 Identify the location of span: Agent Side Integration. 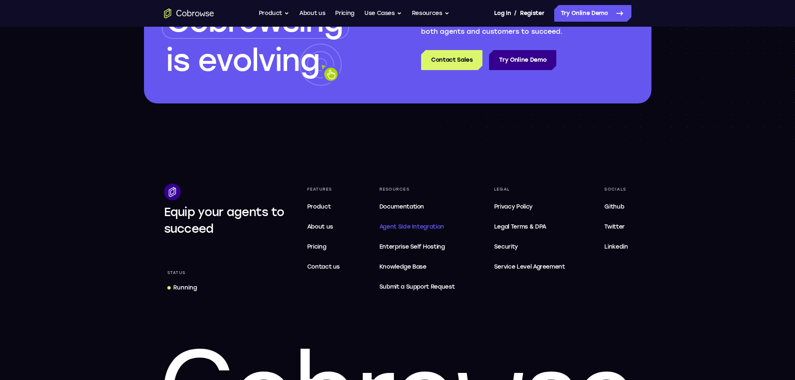
(417, 227).